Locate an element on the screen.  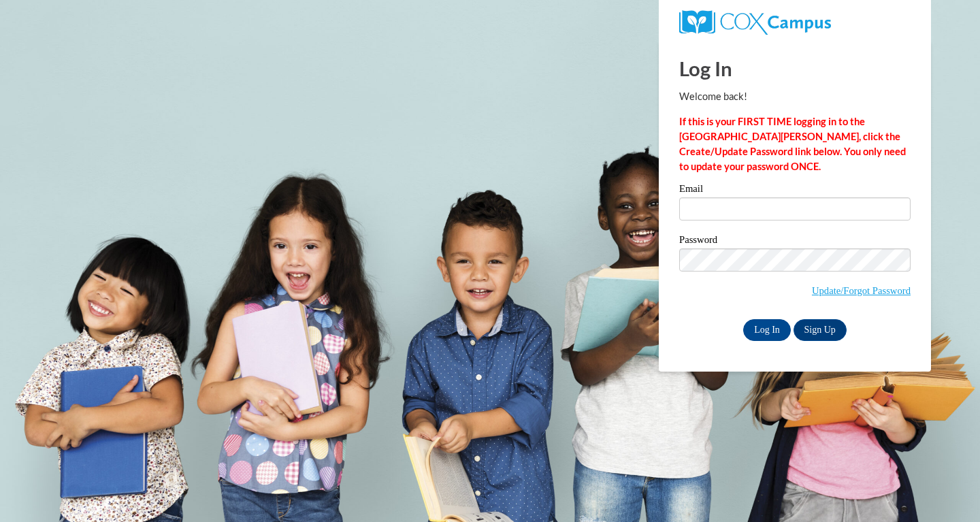
h1: Log In is located at coordinates (795, 68).